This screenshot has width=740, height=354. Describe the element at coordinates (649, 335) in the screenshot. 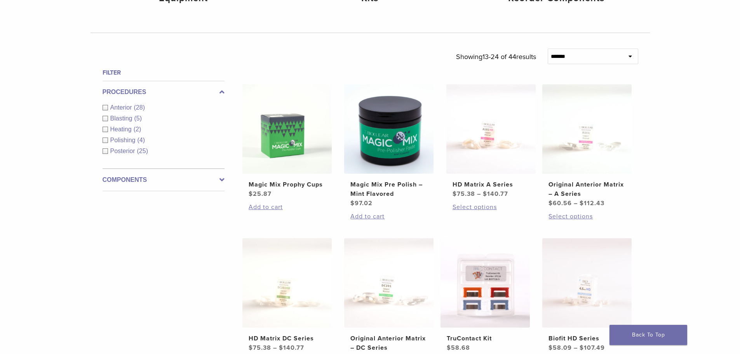

I see `a: Back To Top` at that location.